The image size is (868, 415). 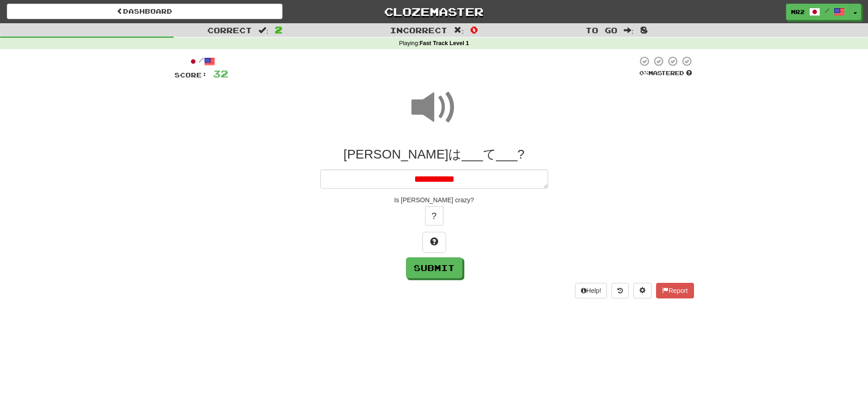 I want to click on span: 8, so click(x=644, y=30).